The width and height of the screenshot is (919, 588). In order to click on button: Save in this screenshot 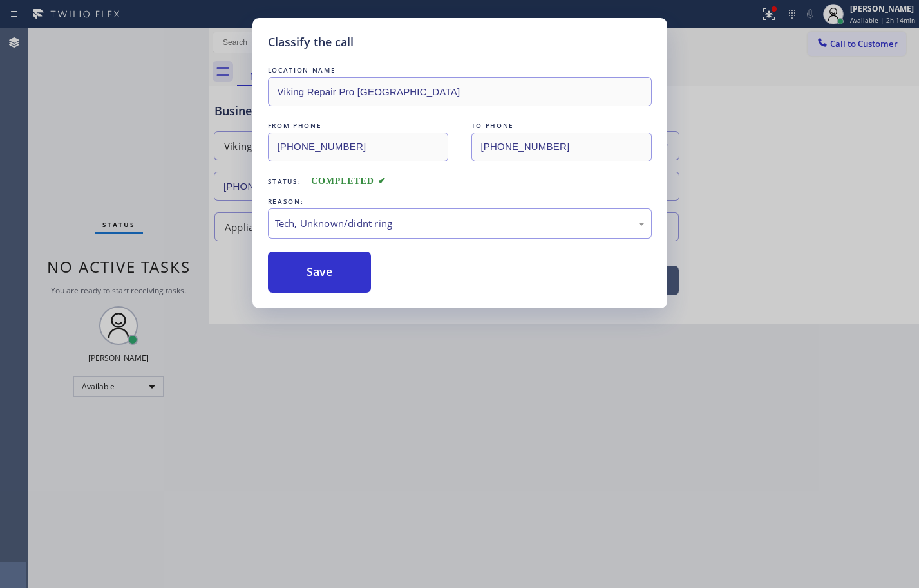, I will do `click(319, 272)`.